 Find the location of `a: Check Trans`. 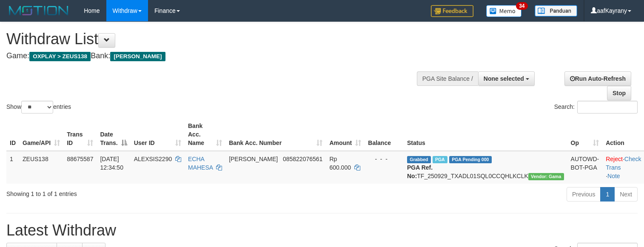

a: Check Trans is located at coordinates (623, 163).